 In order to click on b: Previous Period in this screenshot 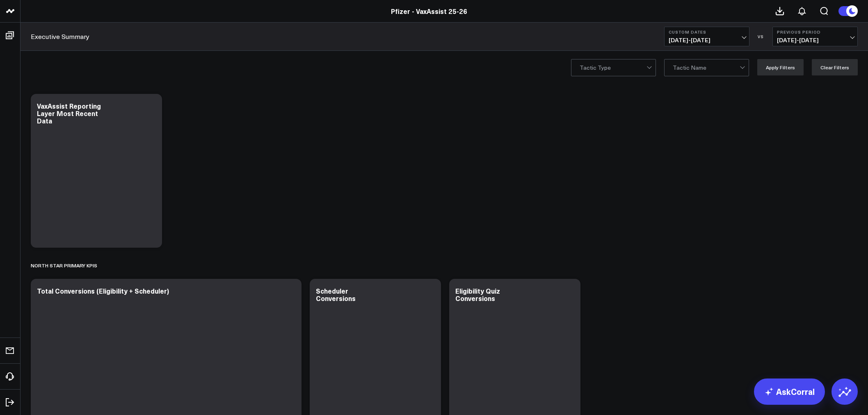, I will do `click(815, 32)`.